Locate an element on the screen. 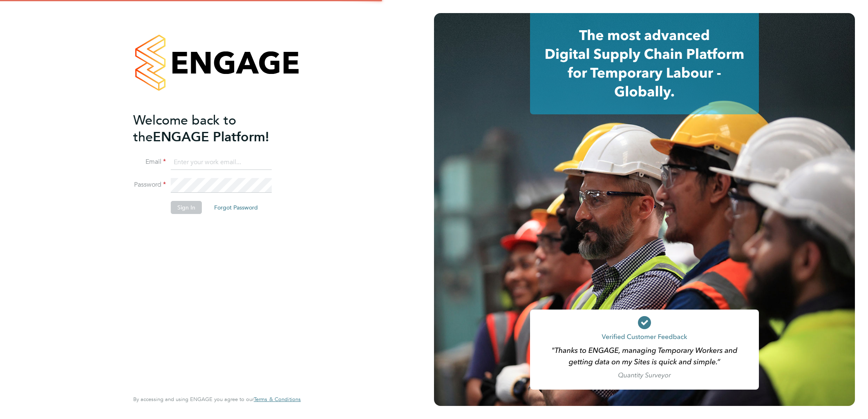  input: Enter your work email... is located at coordinates (221, 163).